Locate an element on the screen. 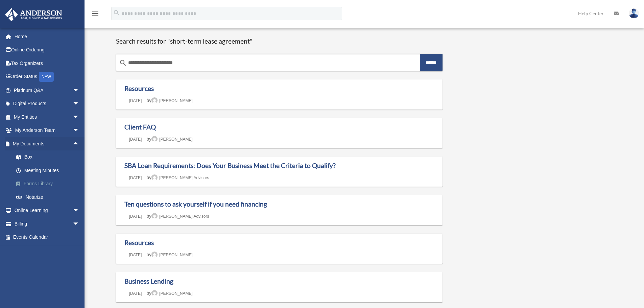  a: menu is located at coordinates (96, 15).